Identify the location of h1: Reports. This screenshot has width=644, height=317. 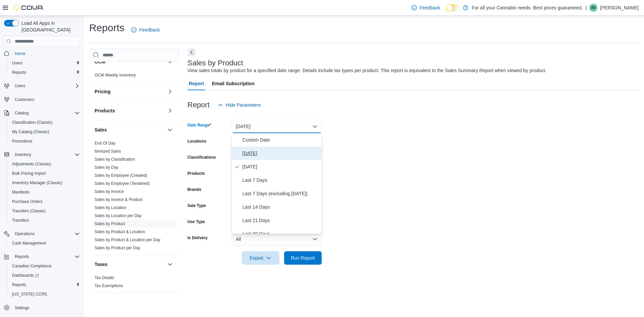
(106, 28).